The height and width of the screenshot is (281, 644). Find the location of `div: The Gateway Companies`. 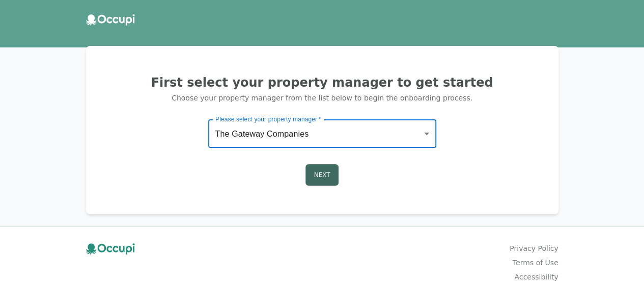

div: The Gateway Companies is located at coordinates (322, 134).